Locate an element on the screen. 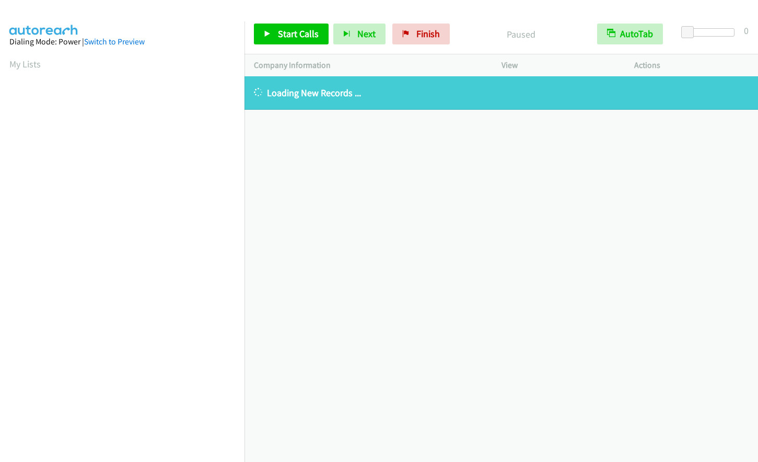 Image resolution: width=758 pixels, height=462 pixels. p: Company Information is located at coordinates (368, 65).